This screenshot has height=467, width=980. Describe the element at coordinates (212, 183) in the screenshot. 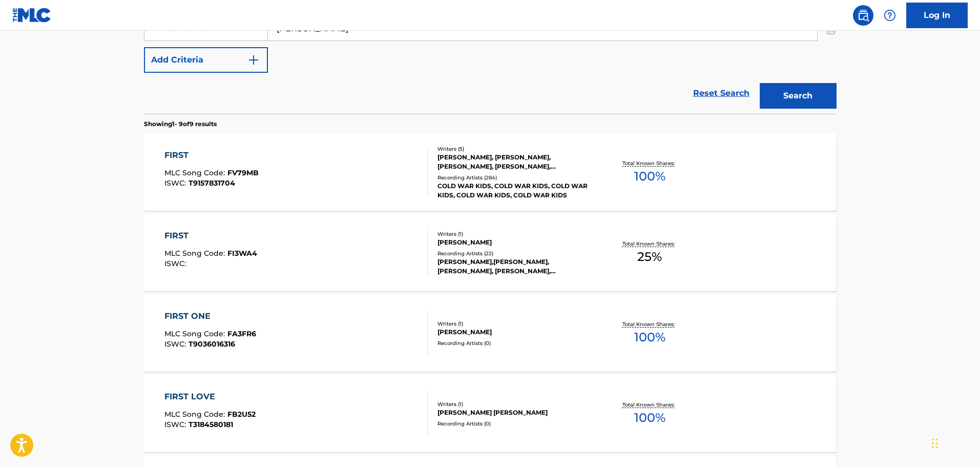

I see `span: T9157831704` at that location.